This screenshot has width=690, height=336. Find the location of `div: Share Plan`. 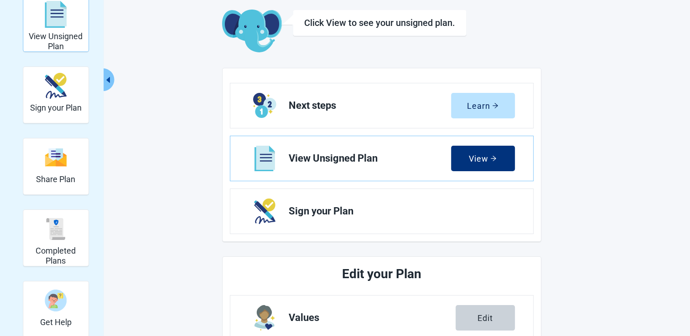

div: Share Plan is located at coordinates (56, 166).